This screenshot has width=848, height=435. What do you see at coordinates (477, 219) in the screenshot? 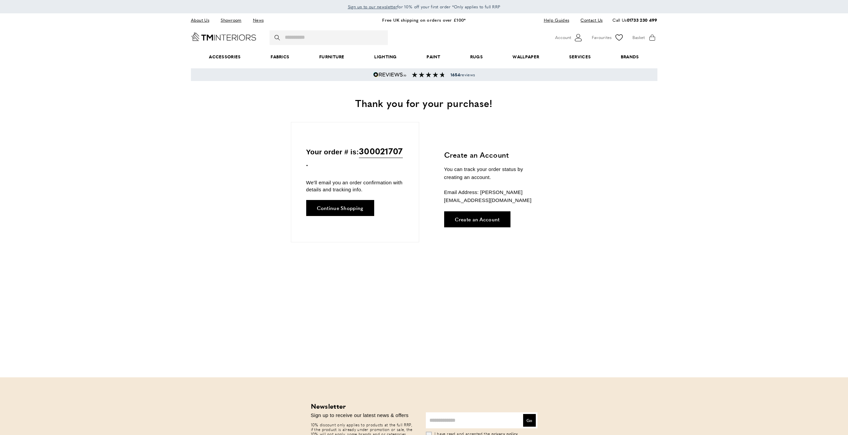
I see `span: Create an Account` at bounding box center [477, 219].